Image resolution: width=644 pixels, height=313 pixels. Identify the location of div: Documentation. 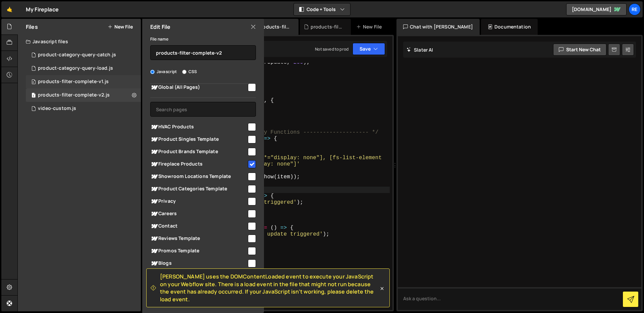
(509, 27).